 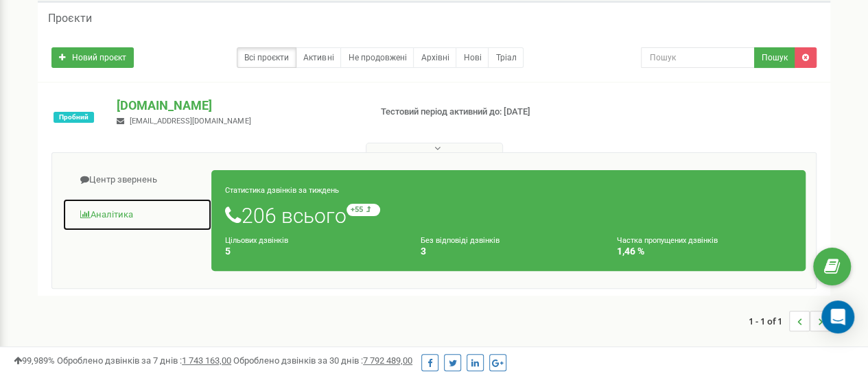 I want to click on span: Оброблено дзвінків за 7 днів :, so click(x=144, y=360).